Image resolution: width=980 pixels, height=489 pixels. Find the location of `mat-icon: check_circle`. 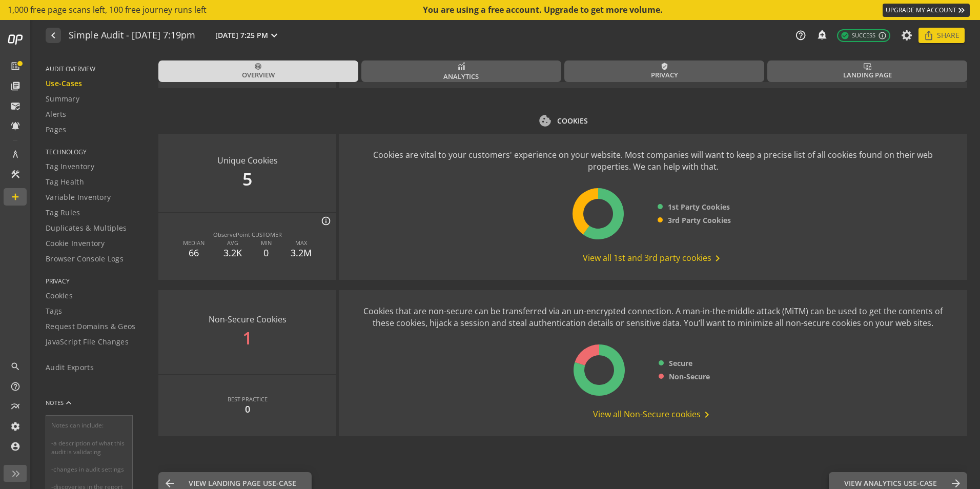

mat-icon: check_circle is located at coordinates (844, 35).